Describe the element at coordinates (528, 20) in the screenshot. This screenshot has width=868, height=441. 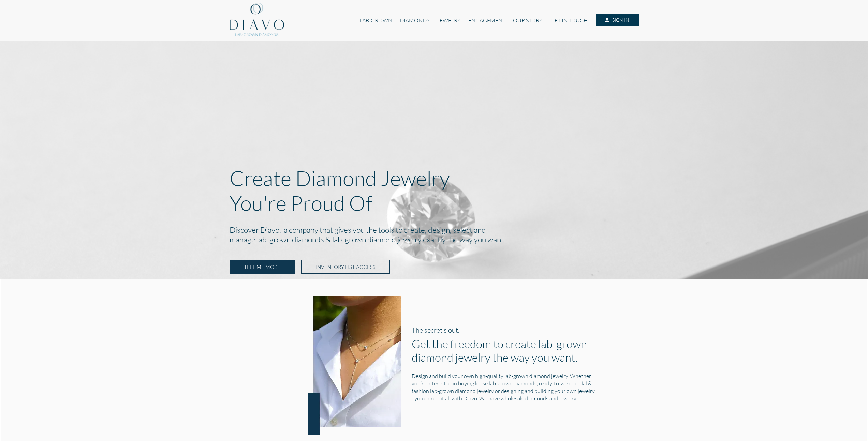
I see `a: OUR STORY` at that location.